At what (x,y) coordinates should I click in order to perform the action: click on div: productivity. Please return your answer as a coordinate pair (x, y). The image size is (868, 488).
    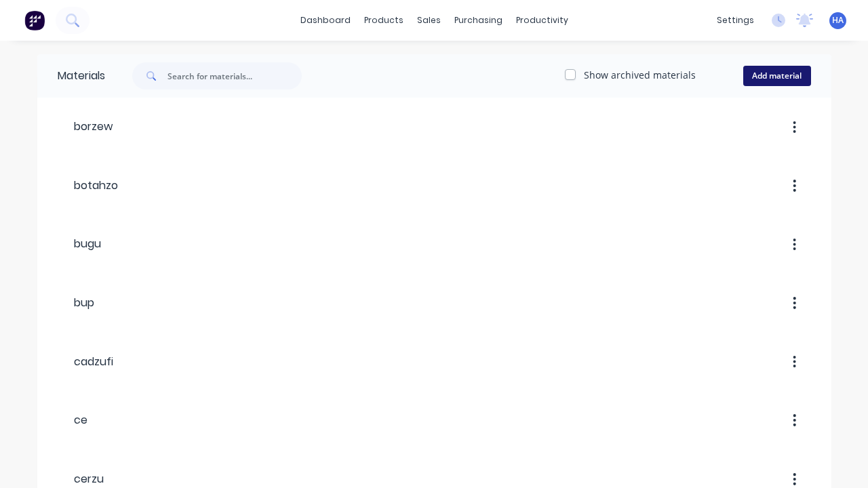
    Looking at the image, I should click on (541, 21).